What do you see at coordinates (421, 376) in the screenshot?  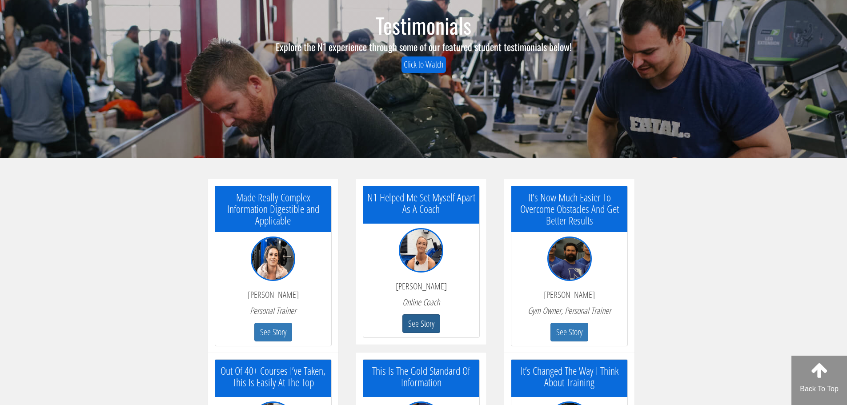 I see `h5: This Is The Gold Standard Of Information` at bounding box center [421, 376].